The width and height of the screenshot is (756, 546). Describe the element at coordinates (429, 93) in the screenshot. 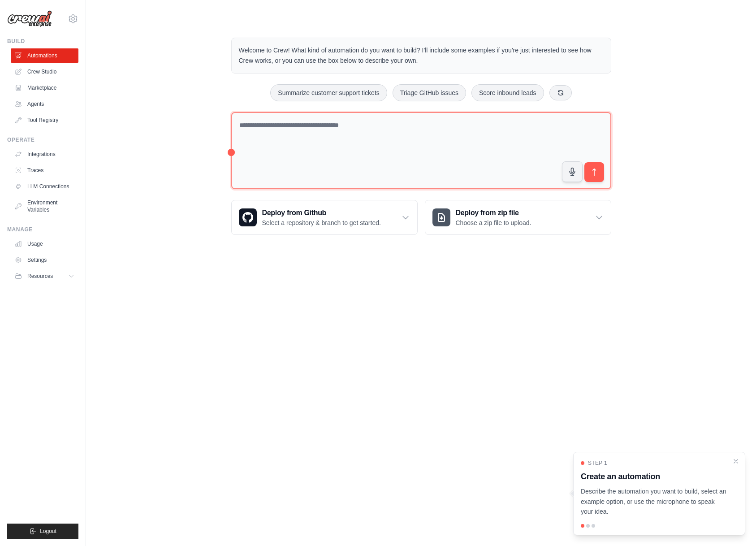

I see `button: Triage GitHub issues` at that location.